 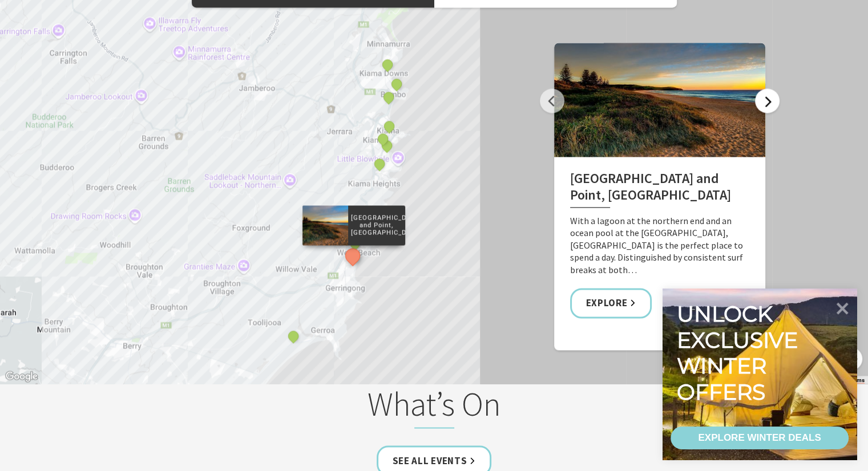 What do you see at coordinates (388, 97) in the screenshot?
I see `button: See detail about Bombo Beach, Bombo` at bounding box center [388, 97].